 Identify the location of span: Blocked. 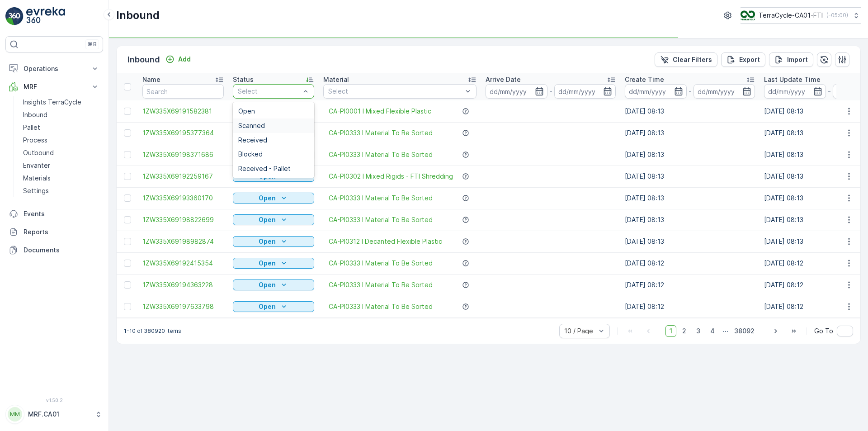
(250, 154).